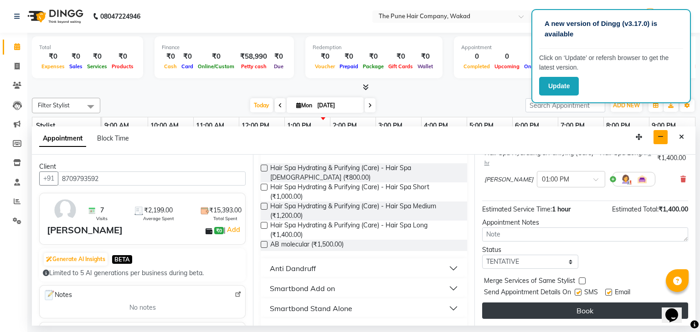  Describe the element at coordinates (364, 230) in the screenshot. I see `span: Hair Spa Hydrating & Purifying (Care) - Hair Spa Long (₹1,400.00)` at that location.